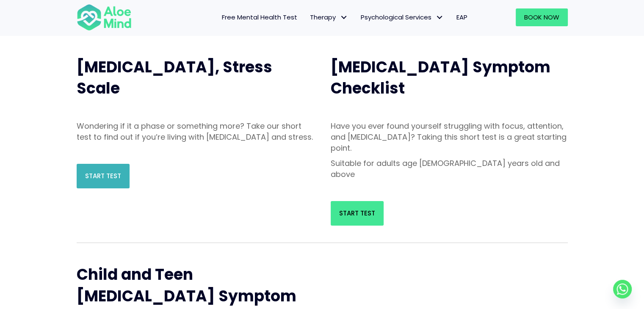 Image resolution: width=644 pixels, height=309 pixels. What do you see at coordinates (260, 17) in the screenshot?
I see `span: Free Mental Health Test` at bounding box center [260, 17].